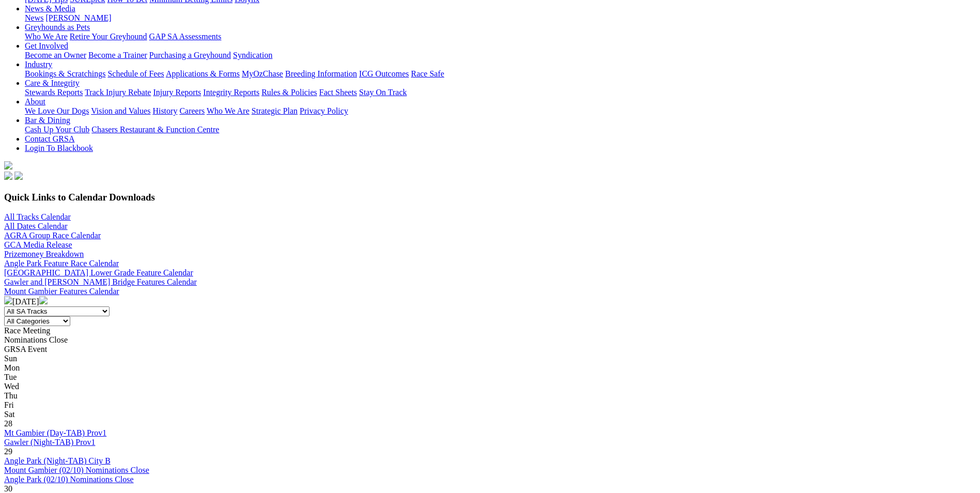 The image size is (980, 493). I want to click on a: Syndication, so click(252, 55).